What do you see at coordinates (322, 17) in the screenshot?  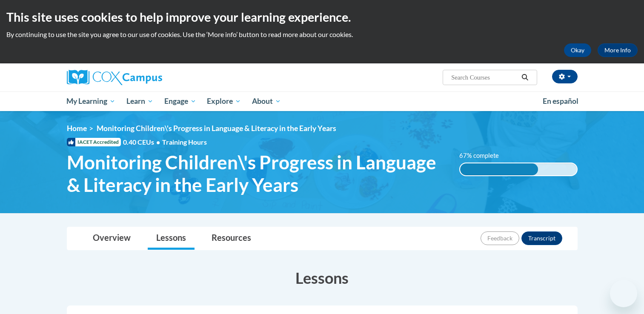 I see `h2: This site uses cookies to help improve your learning experience.` at bounding box center [322, 17].